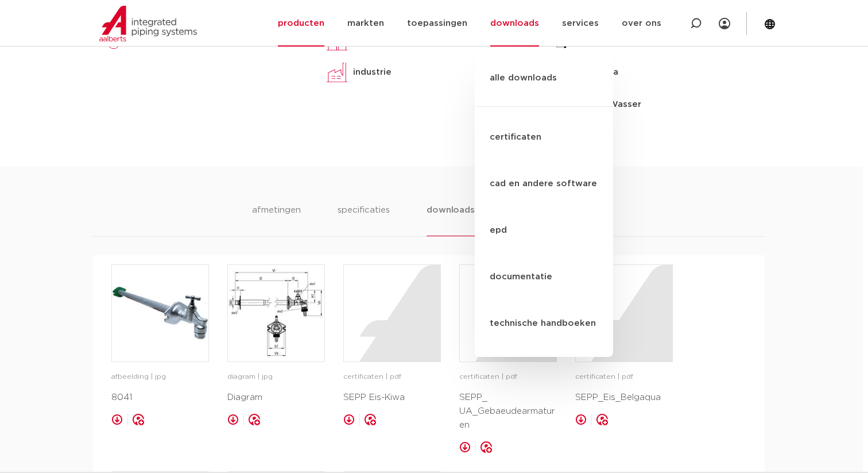  Describe the element at coordinates (544, 184) in the screenshot. I see `a: cad en andere software` at that location.